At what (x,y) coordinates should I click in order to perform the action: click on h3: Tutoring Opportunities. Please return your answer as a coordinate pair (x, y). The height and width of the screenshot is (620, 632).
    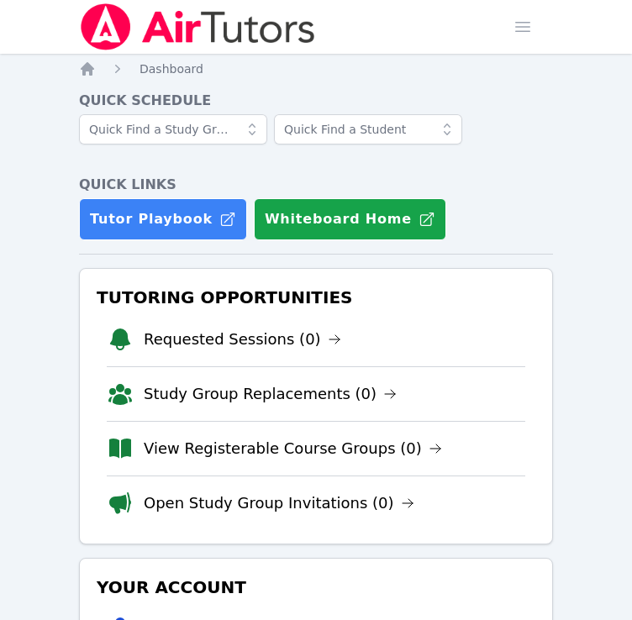
    Looking at the image, I should click on (316, 298).